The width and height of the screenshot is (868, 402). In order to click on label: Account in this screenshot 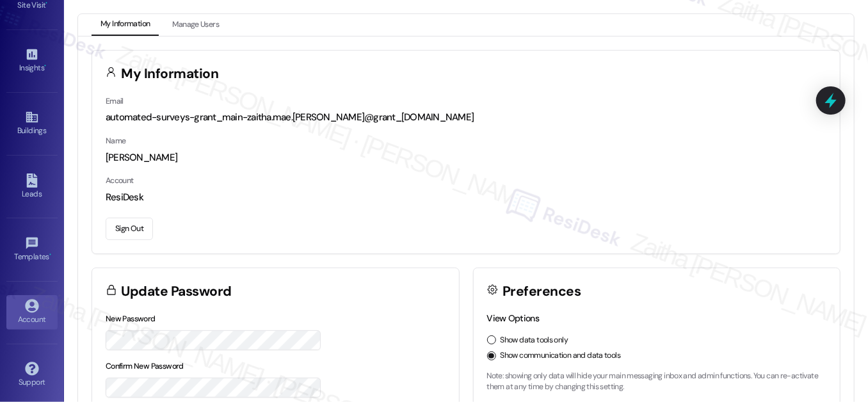, I will do `click(120, 180)`.